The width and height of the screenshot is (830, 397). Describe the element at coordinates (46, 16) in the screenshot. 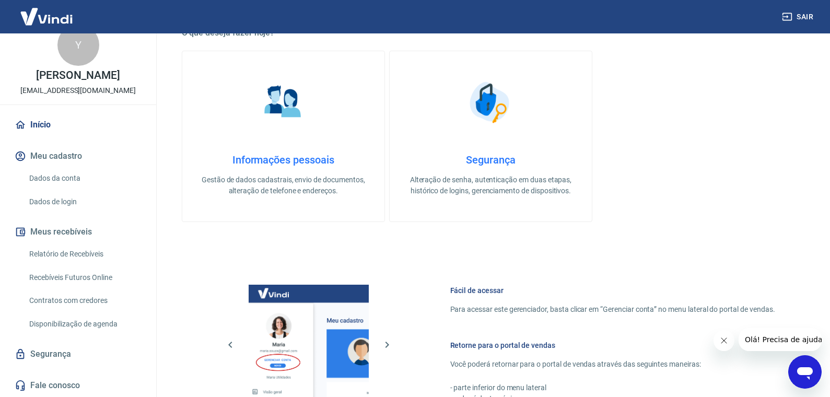

I see `img: Vindi` at that location.